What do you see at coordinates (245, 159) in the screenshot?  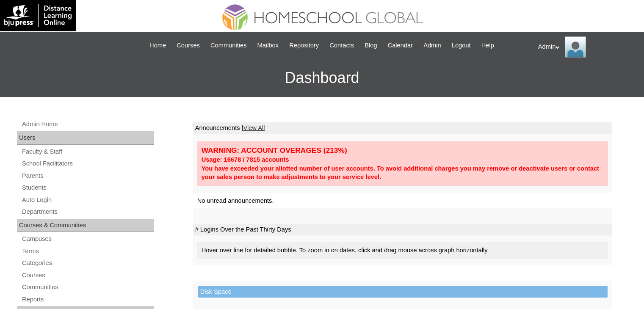 I see `strong: Usage: 16678 / 7815 accounts` at bounding box center [245, 159].